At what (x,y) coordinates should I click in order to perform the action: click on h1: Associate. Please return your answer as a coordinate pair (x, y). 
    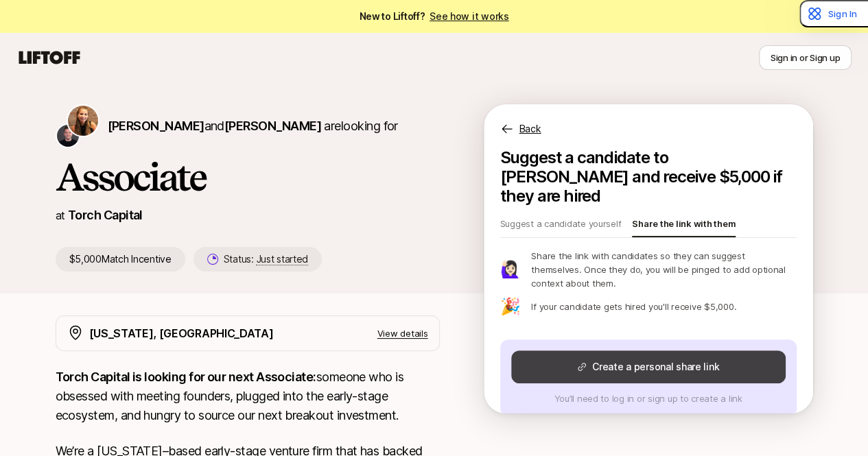
    Looking at the image, I should click on (247, 177).